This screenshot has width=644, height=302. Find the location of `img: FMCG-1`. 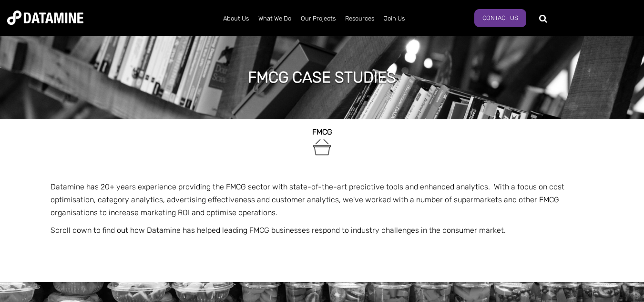

img: FMCG-1 is located at coordinates (322, 147).